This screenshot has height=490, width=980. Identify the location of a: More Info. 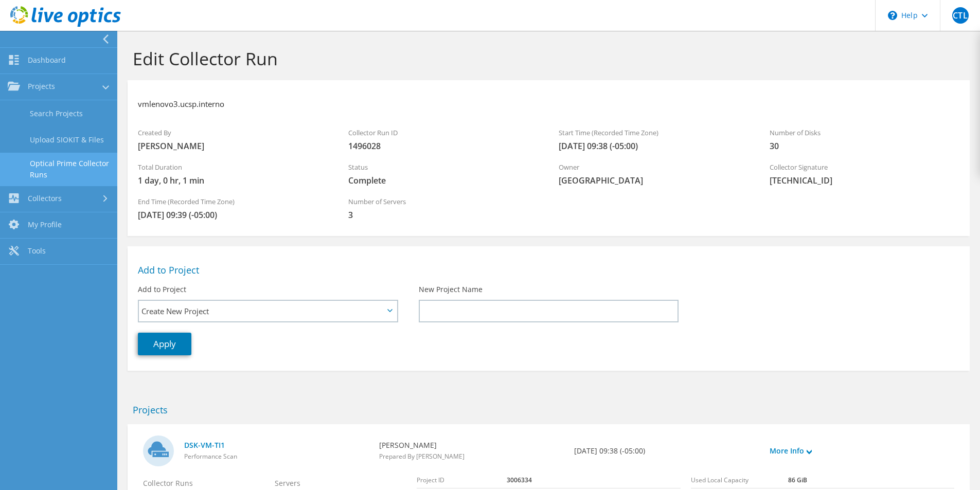
(791, 451).